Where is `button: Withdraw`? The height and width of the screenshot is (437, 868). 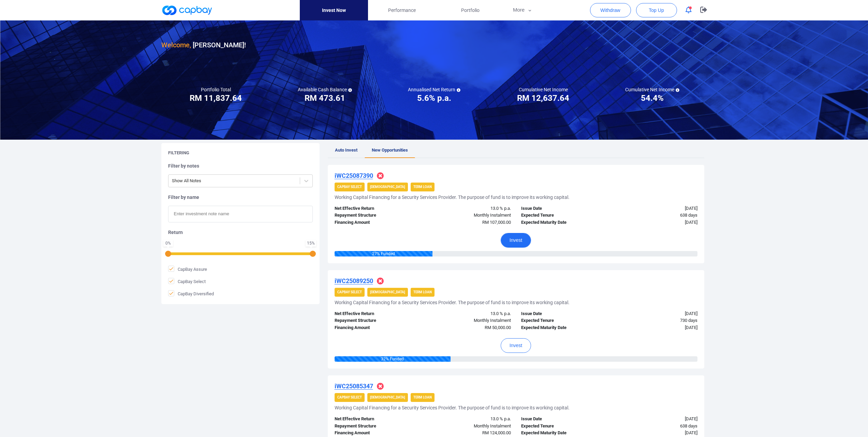
button: Withdraw is located at coordinates (611, 11).